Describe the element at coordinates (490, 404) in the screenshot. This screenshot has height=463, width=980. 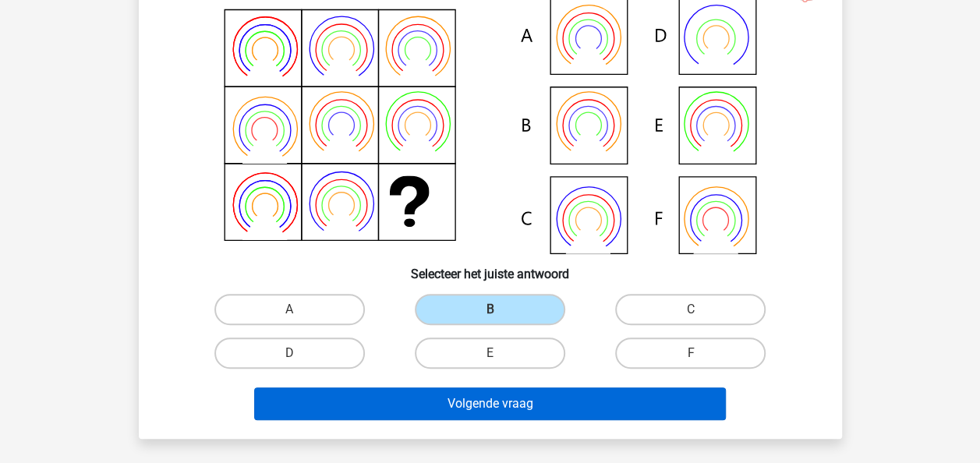
I see `button: Volgende vraag` at that location.